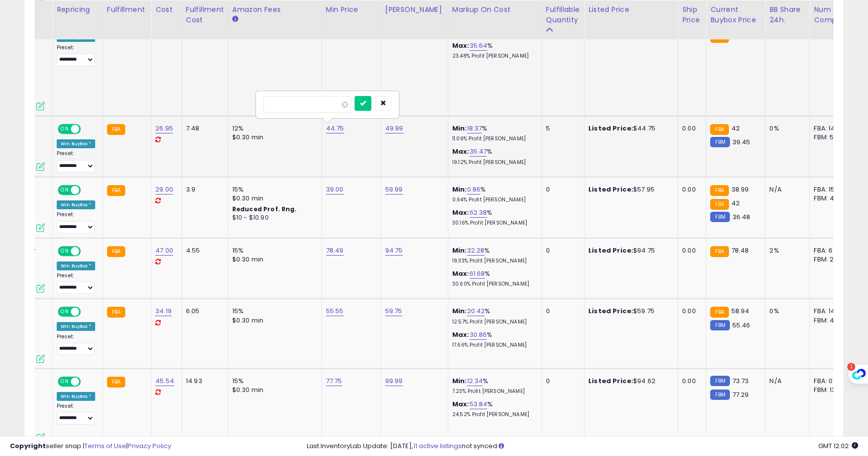 The width and height of the screenshot is (868, 456). I want to click on div: Repricing, so click(78, 9).